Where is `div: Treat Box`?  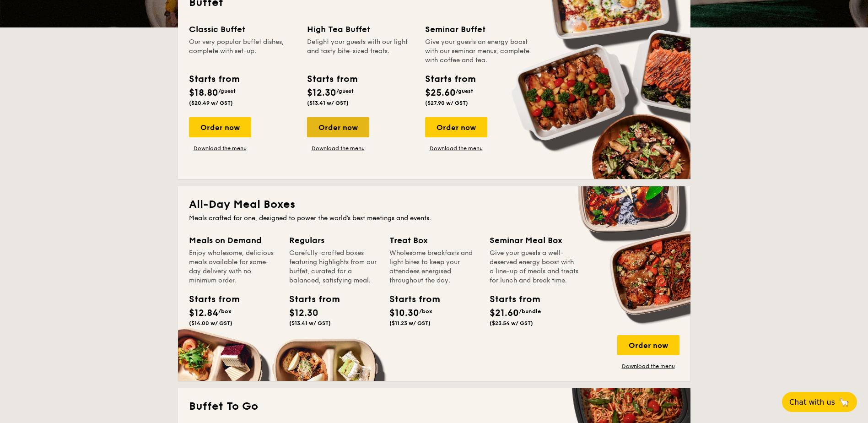
div: Treat Box is located at coordinates (434, 241).